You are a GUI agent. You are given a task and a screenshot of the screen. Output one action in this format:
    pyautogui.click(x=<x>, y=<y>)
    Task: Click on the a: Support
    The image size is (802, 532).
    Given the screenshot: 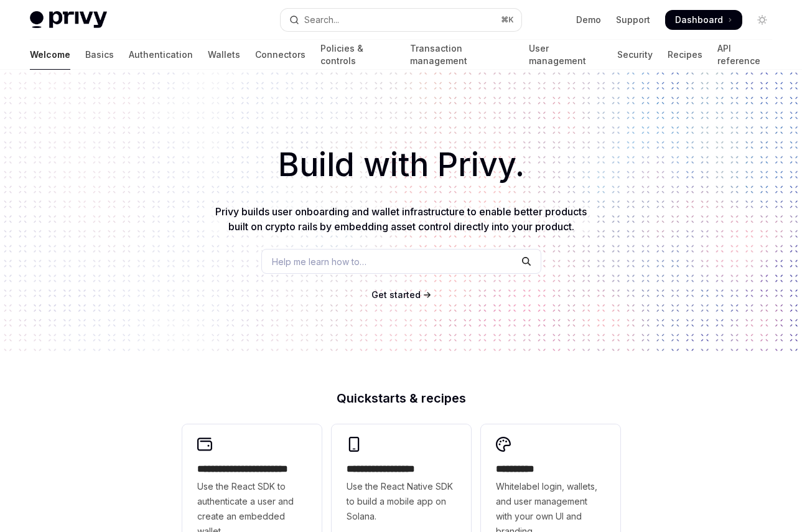 What is the action you would take?
    pyautogui.click(x=633, y=20)
    